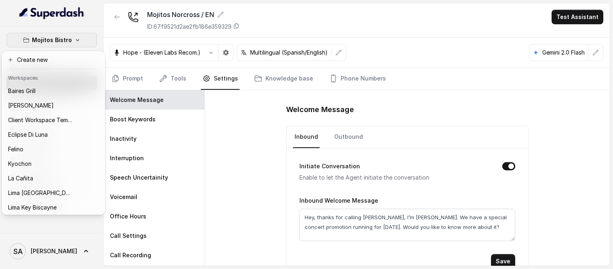 The height and width of the screenshot is (269, 613). I want to click on p: Client Workspace Template, so click(40, 120).